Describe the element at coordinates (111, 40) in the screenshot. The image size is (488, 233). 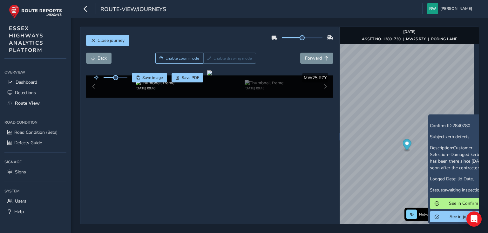
I see `span: Close journey` at that location.